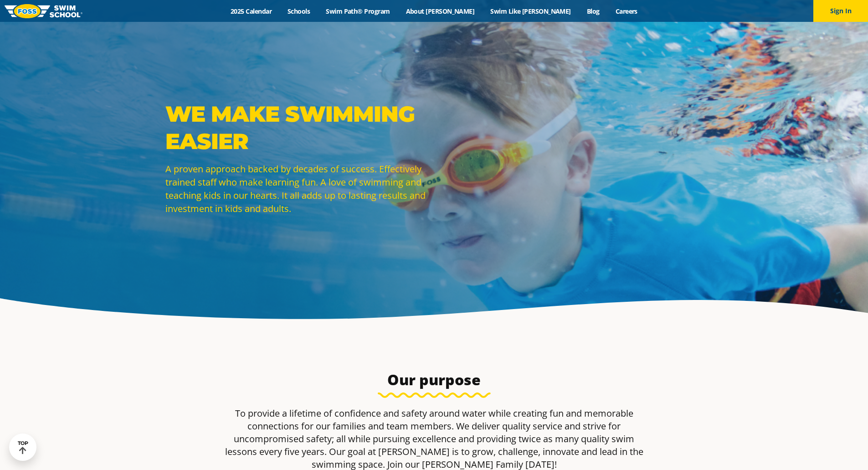 The image size is (868, 470). I want to click on p: WE MAKE SWIMMING EASIER, so click(298, 128).